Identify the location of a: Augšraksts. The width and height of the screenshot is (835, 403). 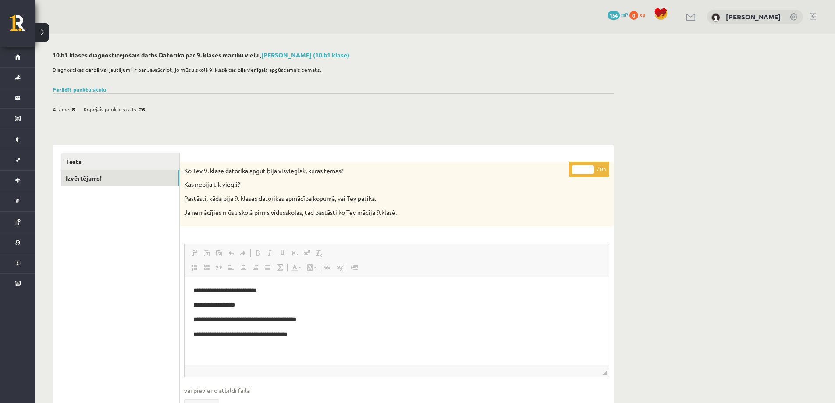
(307, 253).